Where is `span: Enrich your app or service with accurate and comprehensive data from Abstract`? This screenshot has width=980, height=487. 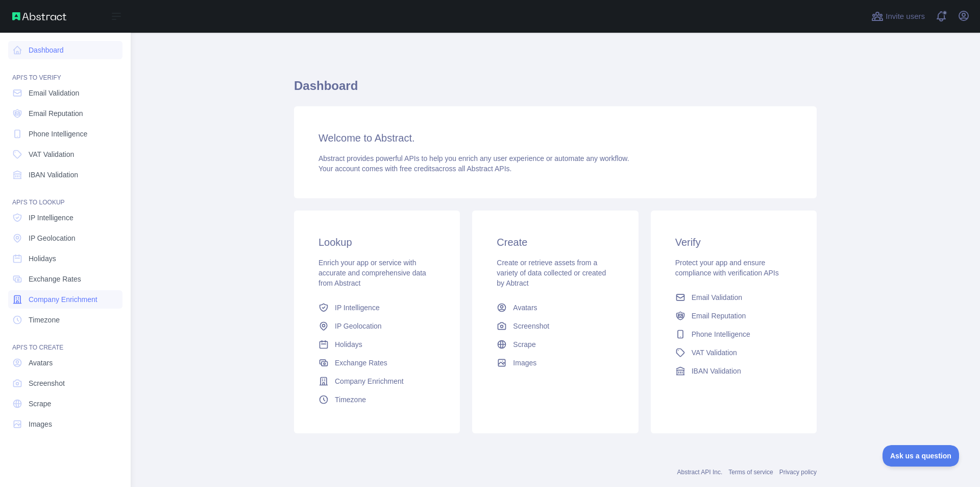 span: Enrich your app or service with accurate and comprehensive data from Abstract is located at coordinates (372, 273).